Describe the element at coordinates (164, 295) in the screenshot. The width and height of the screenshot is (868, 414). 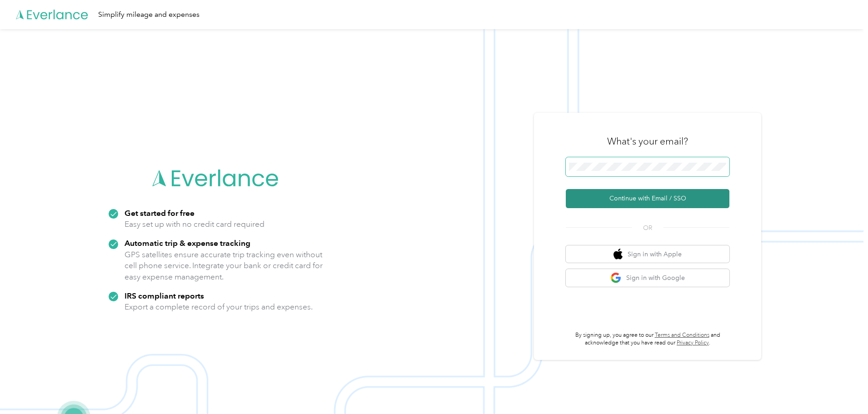
I see `strong: IRS compliant reports` at that location.